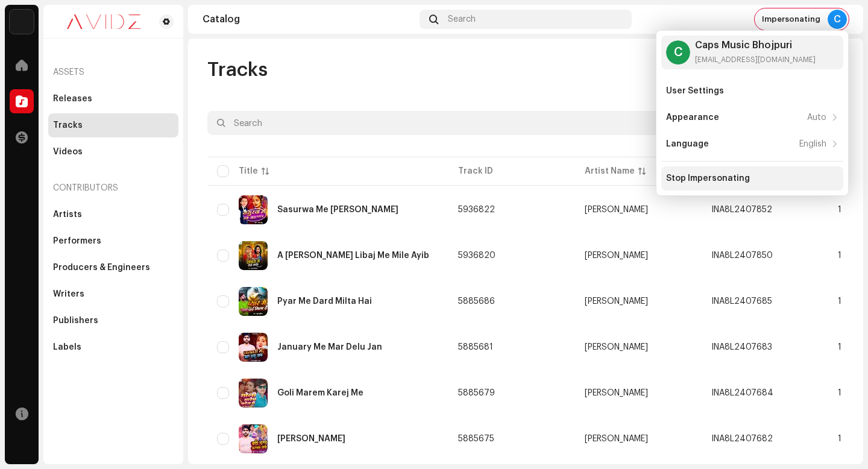  What do you see at coordinates (67, 348) in the screenshot?
I see `div: Labels` at bounding box center [67, 348].